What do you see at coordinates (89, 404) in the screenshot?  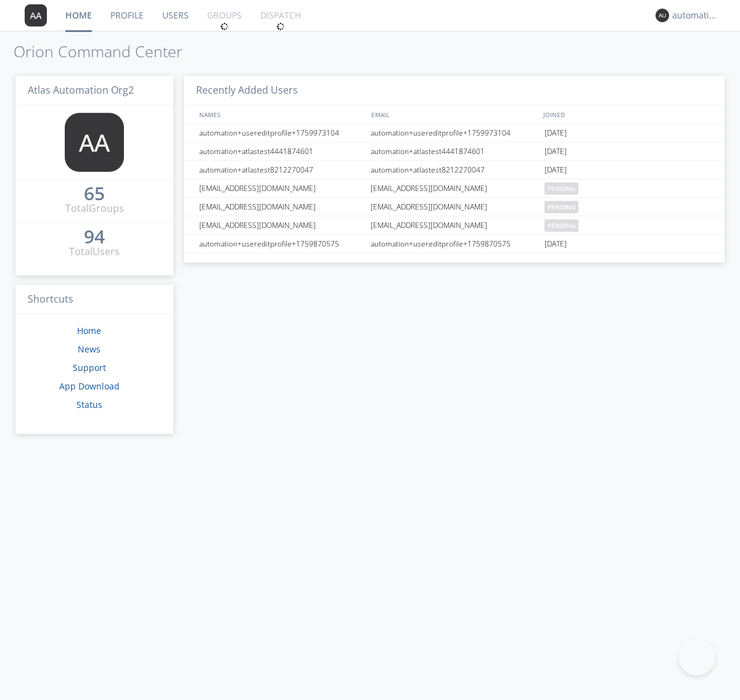 I see `a: Status` at bounding box center [89, 404].